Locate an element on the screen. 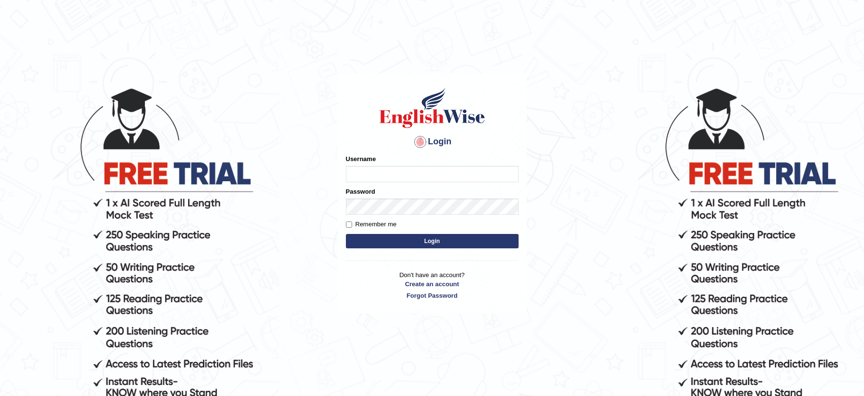  a: Create an account is located at coordinates (432, 284).